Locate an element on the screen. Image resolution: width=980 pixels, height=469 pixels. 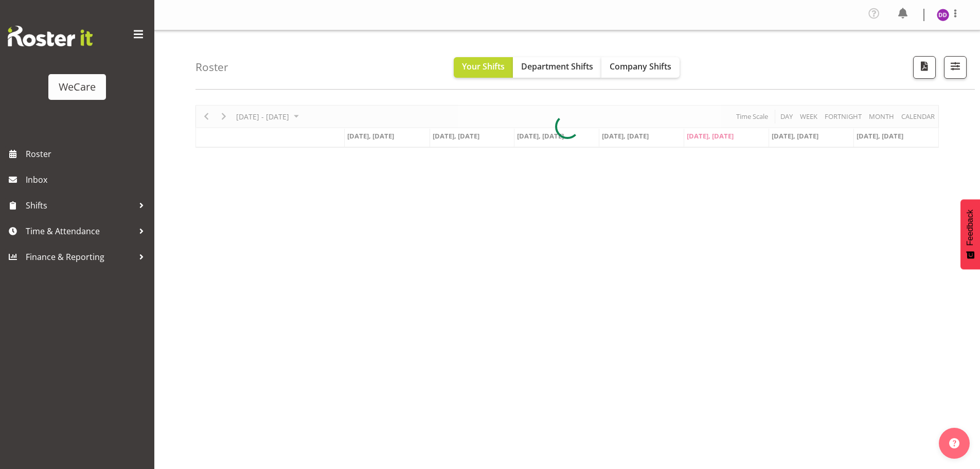
button: Company Shifts is located at coordinates (641, 67).